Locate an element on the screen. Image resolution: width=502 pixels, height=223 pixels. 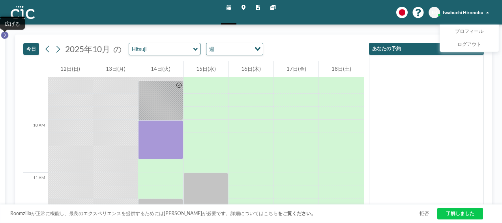
a: をご覧ください。 is located at coordinates (297, 213).